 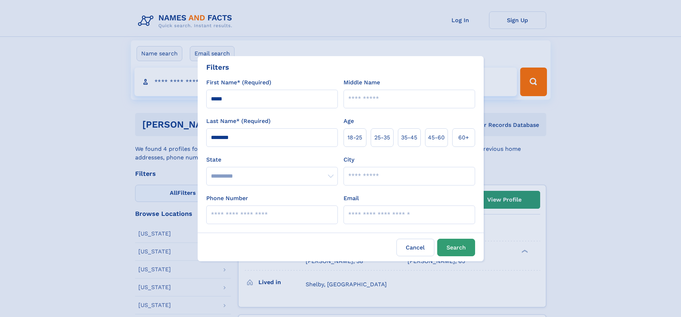 I want to click on label: Last Name* (Required), so click(x=238, y=121).